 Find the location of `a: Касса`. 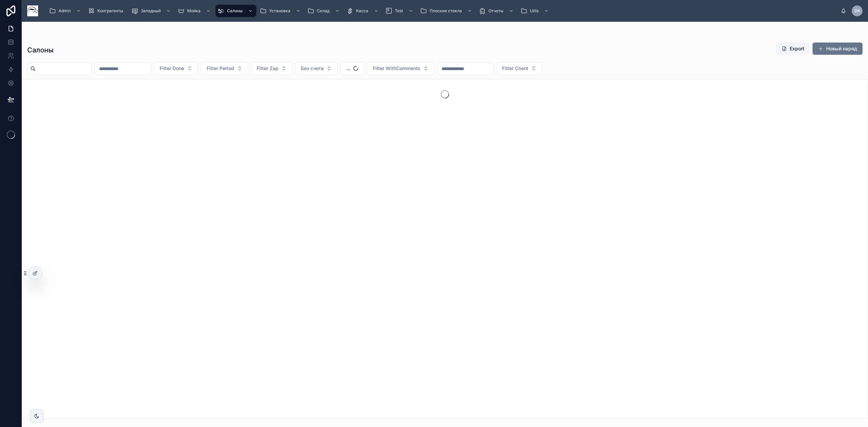

a: Касса is located at coordinates (363, 11).